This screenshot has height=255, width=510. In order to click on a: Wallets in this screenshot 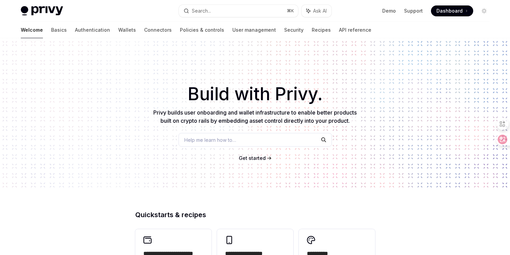, I will do `click(127, 30)`.